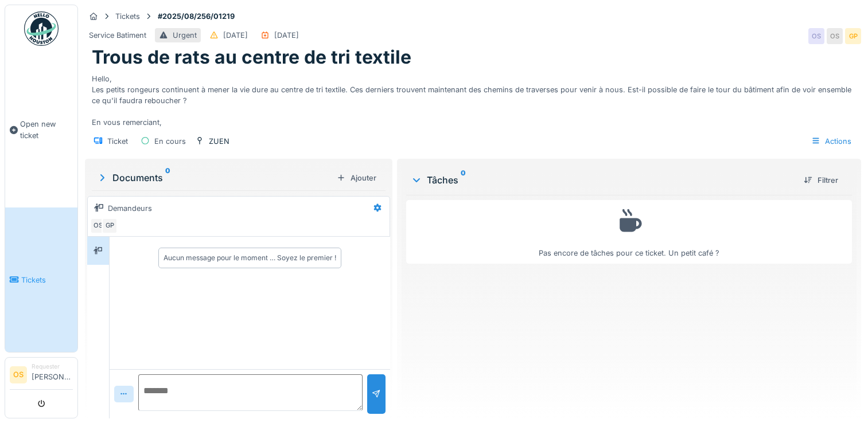  What do you see at coordinates (118, 35) in the screenshot?
I see `div: Service Batiment` at bounding box center [118, 35].